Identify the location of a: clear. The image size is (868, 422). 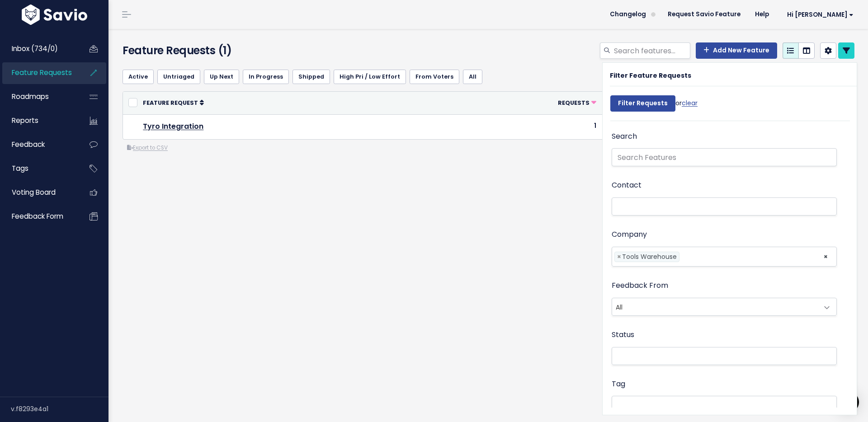
(689, 103).